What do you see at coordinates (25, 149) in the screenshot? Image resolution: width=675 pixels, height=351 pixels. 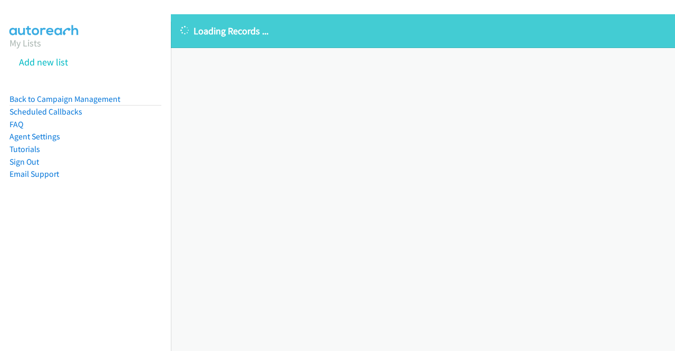 I see `a: Tutorials` at bounding box center [25, 149].